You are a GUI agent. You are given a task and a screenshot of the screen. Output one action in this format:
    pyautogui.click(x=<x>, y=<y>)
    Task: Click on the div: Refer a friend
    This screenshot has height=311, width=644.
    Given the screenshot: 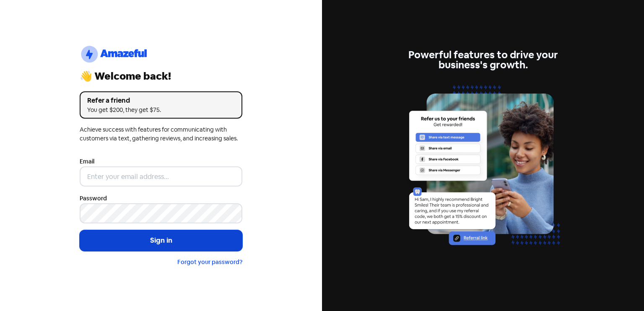 What is the action you would take?
    pyautogui.click(x=161, y=101)
    